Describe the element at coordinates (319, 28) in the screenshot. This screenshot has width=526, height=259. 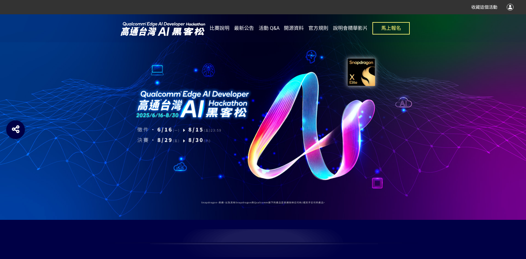
I see `span: 官方規則` at that location.